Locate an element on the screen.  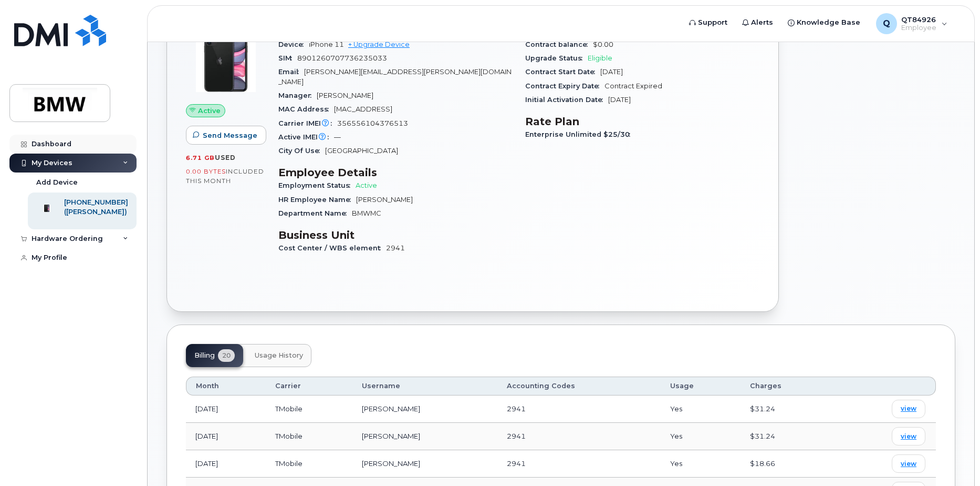
span: MAC Address is located at coordinates (306, 109).